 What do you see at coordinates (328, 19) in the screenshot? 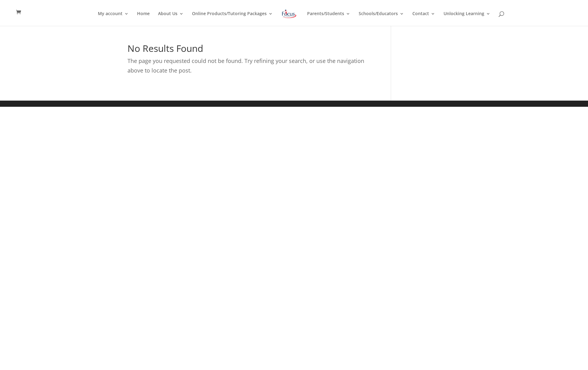
I see `a: Parents/Students` at bounding box center [328, 19].